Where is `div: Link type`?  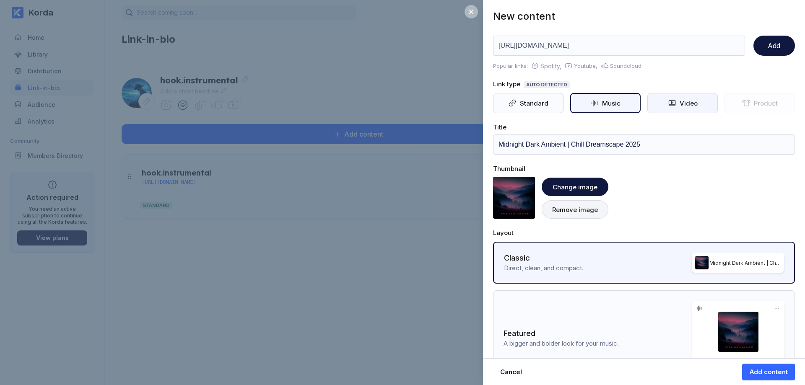
div: Link type is located at coordinates (644, 84).